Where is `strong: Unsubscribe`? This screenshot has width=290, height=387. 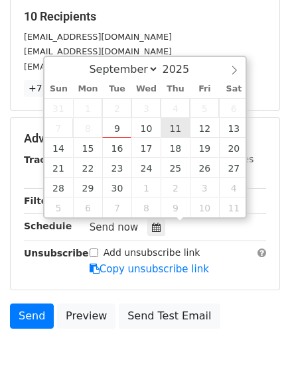 strong: Unsubscribe is located at coordinates (56, 253).